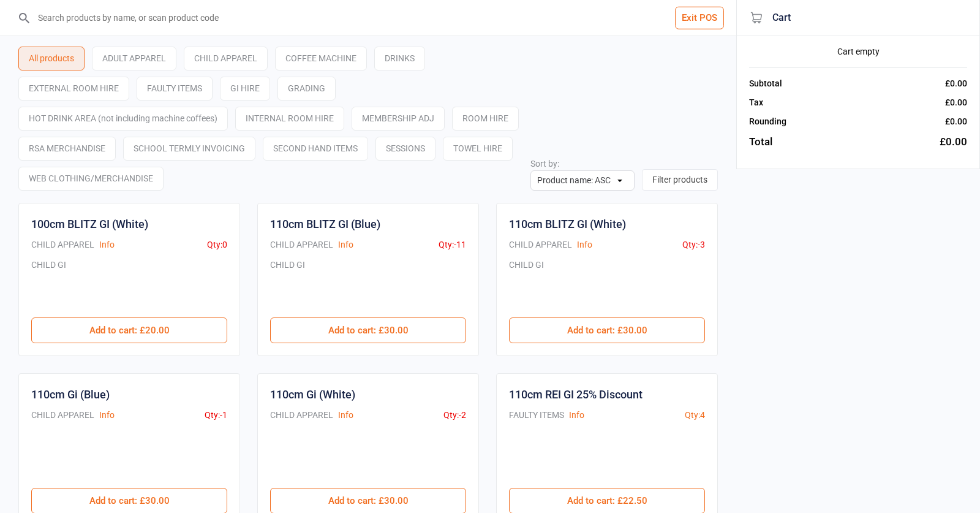 The image size is (980, 513). Describe the element at coordinates (89, 224) in the screenshot. I see `div: 100cm BLITZ GI (White)` at that location.